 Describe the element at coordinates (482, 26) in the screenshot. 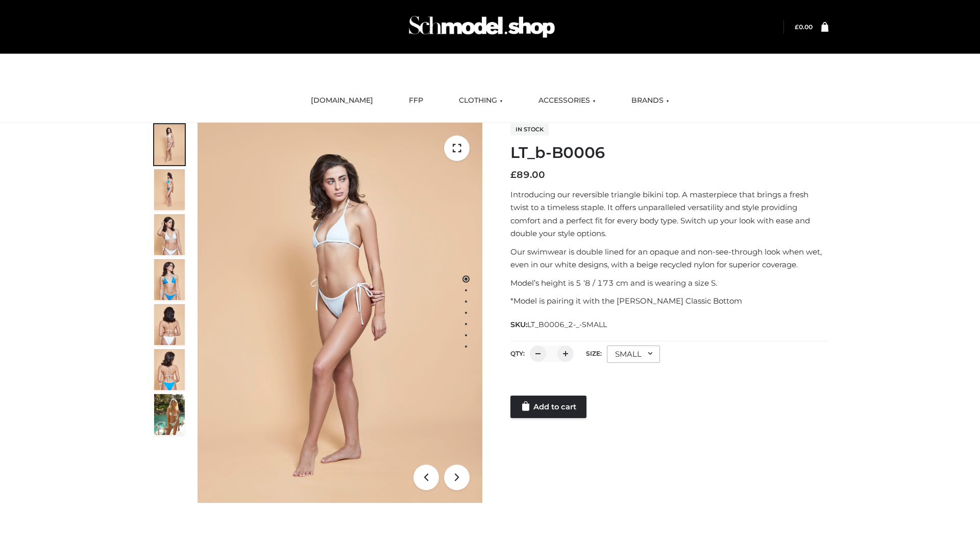

I see `img: Schmodel Admin 964` at that location.